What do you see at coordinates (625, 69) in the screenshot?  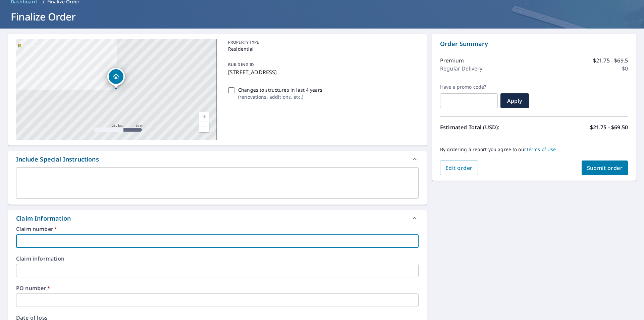 I see `p: $0` at bounding box center [625, 69].